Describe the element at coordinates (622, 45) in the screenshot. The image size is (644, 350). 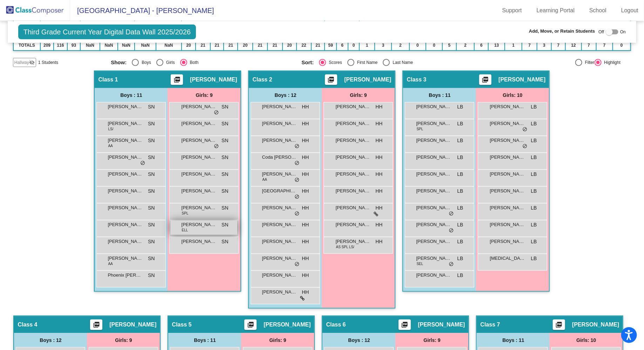
I see `td: 0` at that location.